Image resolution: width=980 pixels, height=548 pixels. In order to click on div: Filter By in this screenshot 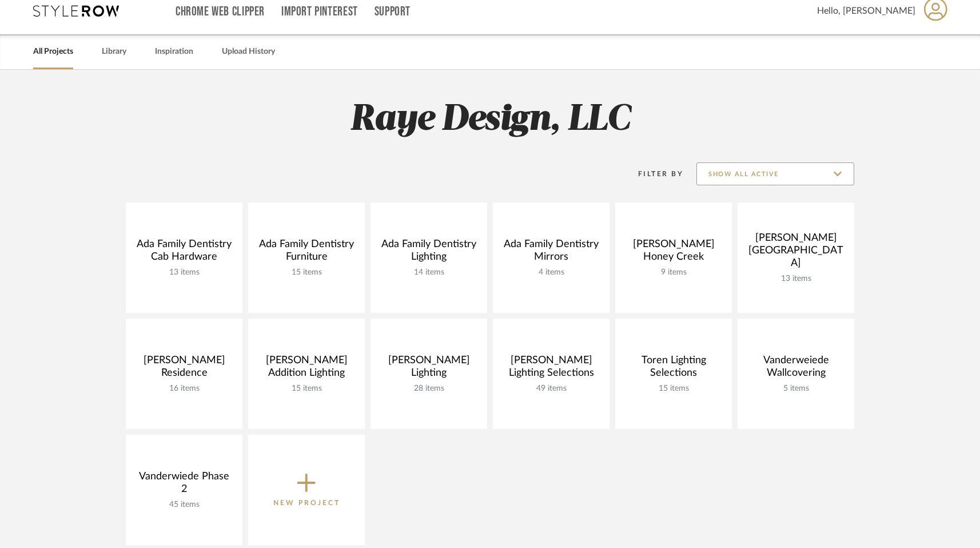, I will do `click(653, 174)`.